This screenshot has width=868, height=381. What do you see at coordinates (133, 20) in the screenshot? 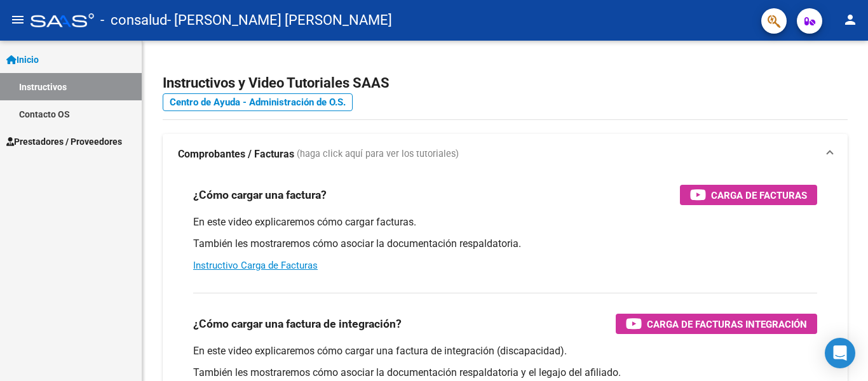
I see `span: - consalud` at bounding box center [133, 20].